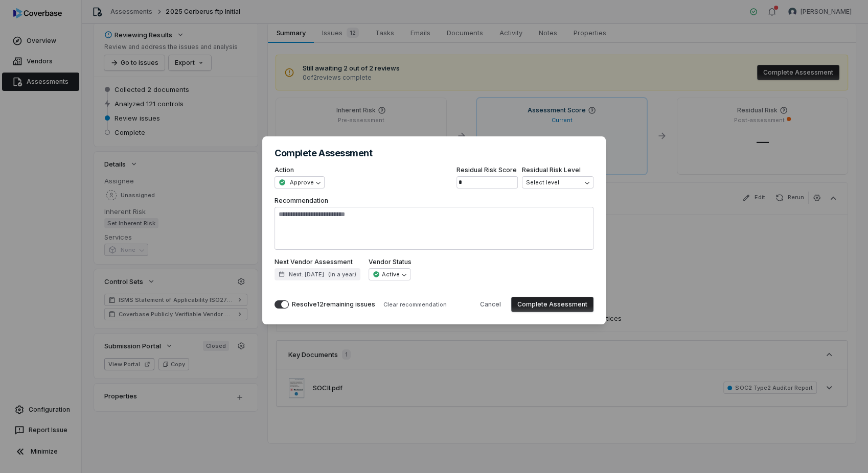 This screenshot has height=473, width=868. Describe the element at coordinates (490, 304) in the screenshot. I see `button: Cancel` at that location.